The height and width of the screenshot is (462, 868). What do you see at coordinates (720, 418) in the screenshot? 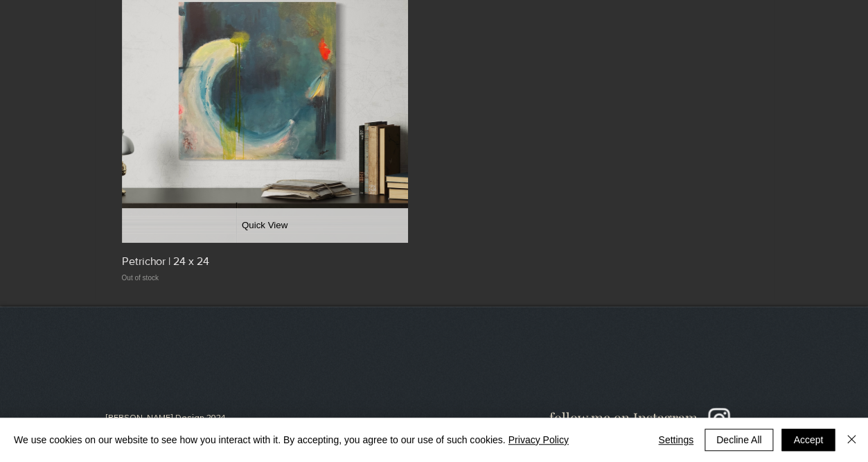
I see `ul: Social Bar` at bounding box center [720, 418].